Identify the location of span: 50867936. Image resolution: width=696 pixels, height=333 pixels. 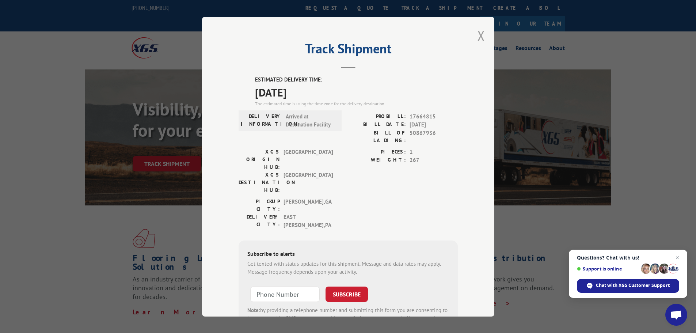
(434, 136).